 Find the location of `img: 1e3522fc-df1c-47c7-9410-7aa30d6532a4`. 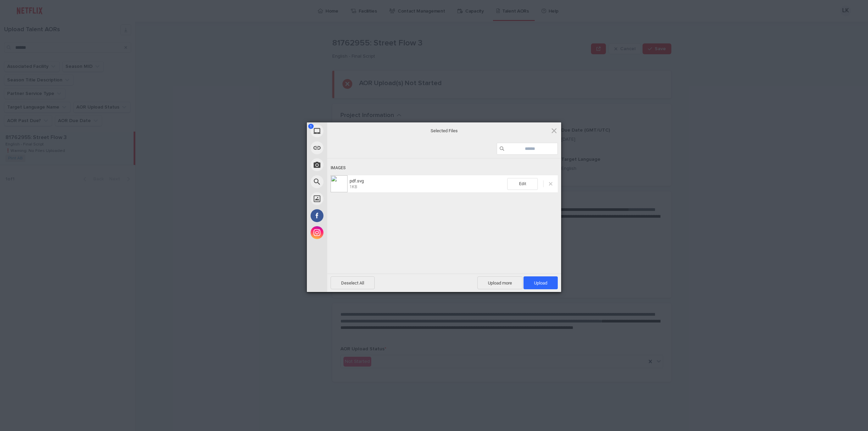

img: 1e3522fc-df1c-47c7-9410-7aa30d6532a4 is located at coordinates (339, 184).